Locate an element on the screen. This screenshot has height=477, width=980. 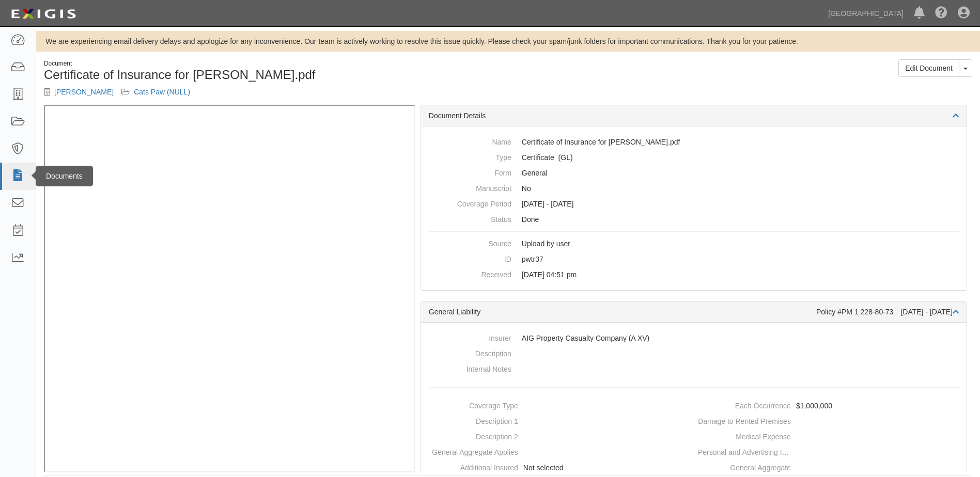
dd: General Liability is located at coordinates (694, 158).